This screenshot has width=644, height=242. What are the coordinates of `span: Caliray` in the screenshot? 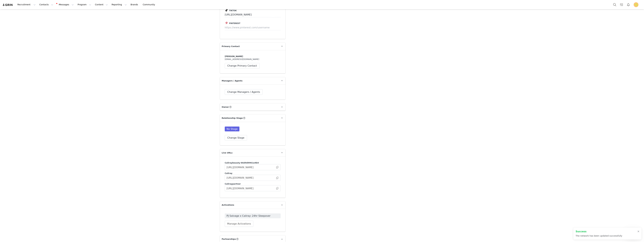 It's located at (229, 173).